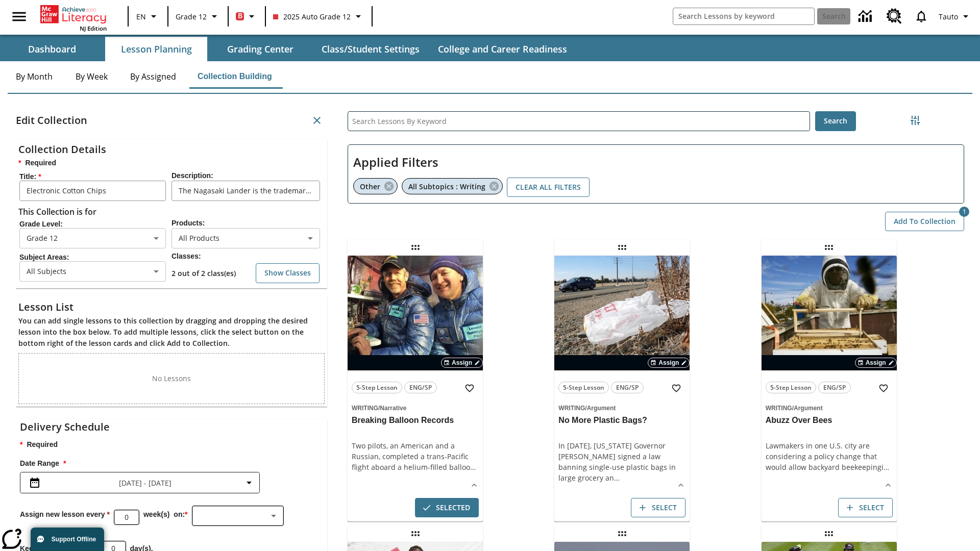 The height and width of the screenshot is (551, 980). Describe the element at coordinates (173, 464) in the screenshot. I see `h3: Date Range` at that location.